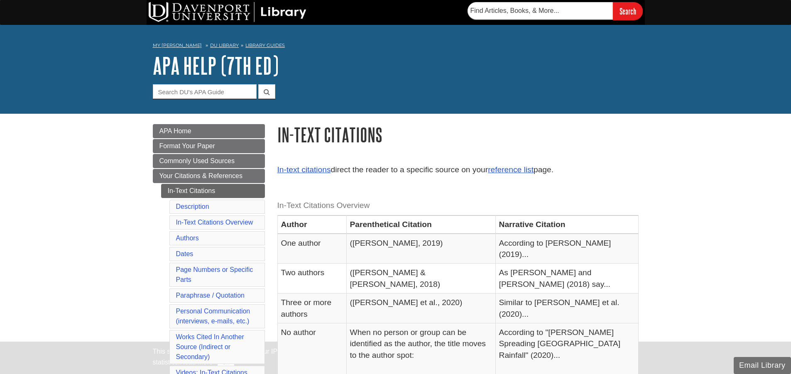  What do you see at coordinates (187, 238) in the screenshot?
I see `a: Authors` at bounding box center [187, 238].